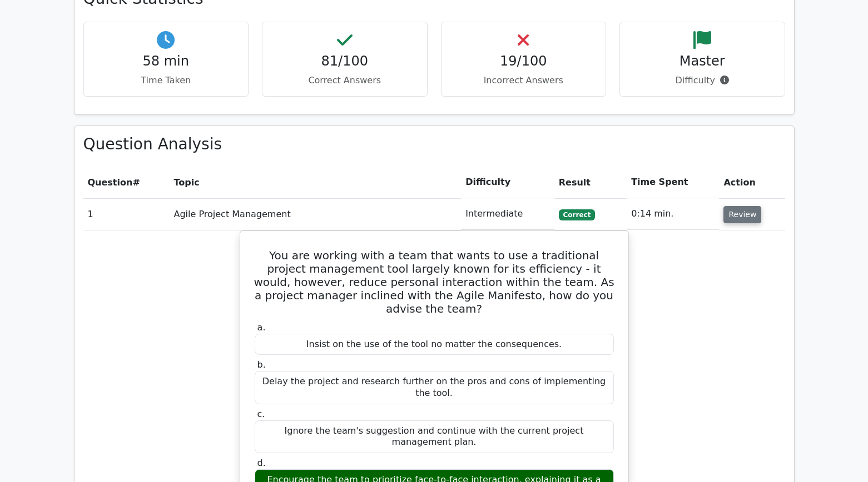 The image size is (868, 482). What do you see at coordinates (126, 214) in the screenshot?
I see `td: 1` at bounding box center [126, 214].